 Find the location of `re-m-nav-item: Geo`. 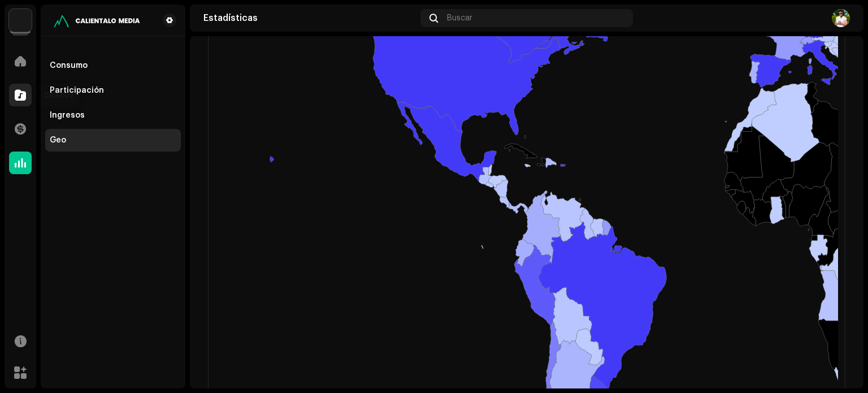

re-m-nav-item: Geo is located at coordinates (113, 140).